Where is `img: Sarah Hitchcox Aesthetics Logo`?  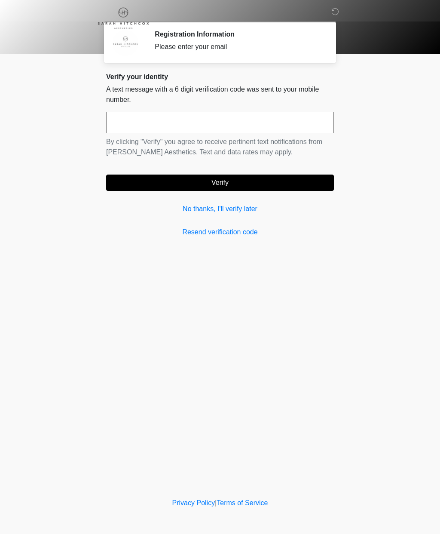 img: Sarah Hitchcox Aesthetics Logo is located at coordinates (123, 18).